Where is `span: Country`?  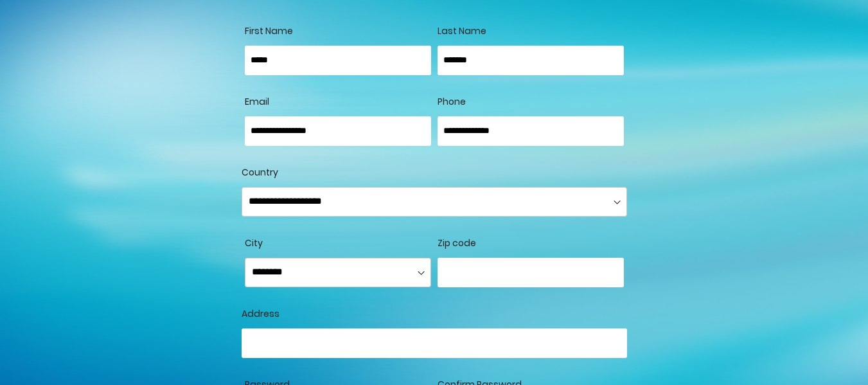
span: Country is located at coordinates (260, 172).